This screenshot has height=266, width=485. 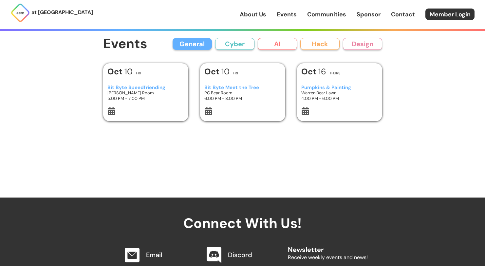 What do you see at coordinates (450, 14) in the screenshot?
I see `a: Member Login` at bounding box center [450, 14].